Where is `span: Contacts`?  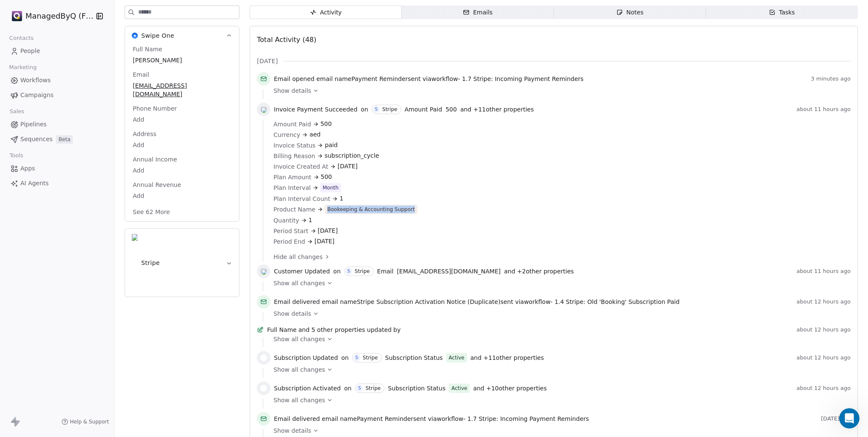 span: Contacts is located at coordinates (21, 38).